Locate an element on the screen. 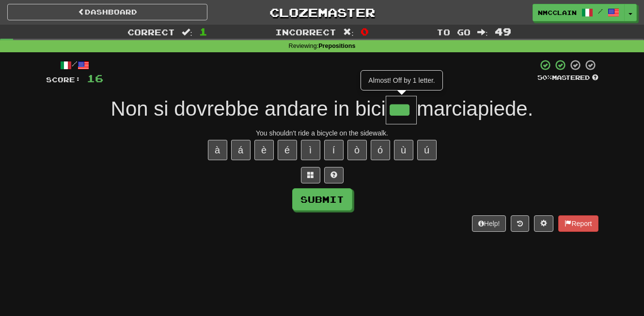  span: Incorrect is located at coordinates (306, 32).